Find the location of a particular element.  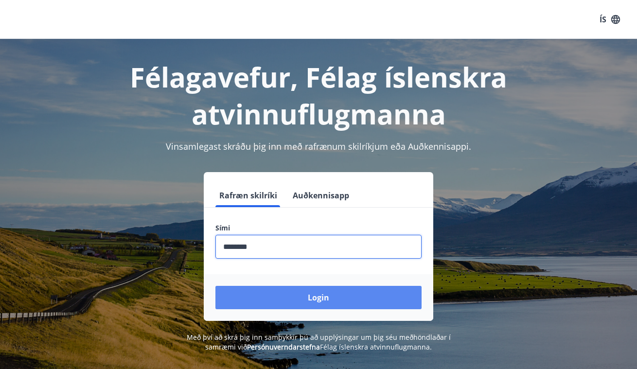

button: Login is located at coordinates (319, 298).